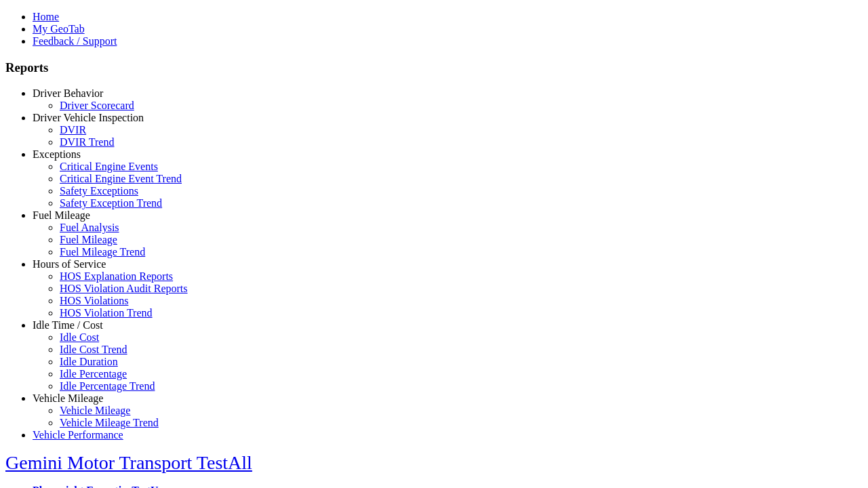  What do you see at coordinates (79, 337) in the screenshot?
I see `a: Idle Cost` at bounding box center [79, 337].